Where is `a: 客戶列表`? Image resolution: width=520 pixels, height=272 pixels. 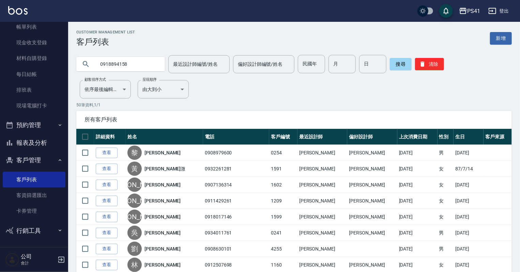
a: 客戶列表 is located at coordinates (34, 179).